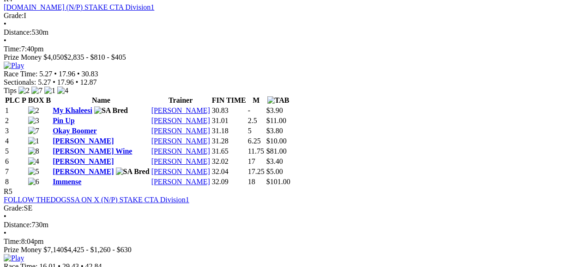  I want to click on span: $2,835 - $810 - $405, so click(95, 57).